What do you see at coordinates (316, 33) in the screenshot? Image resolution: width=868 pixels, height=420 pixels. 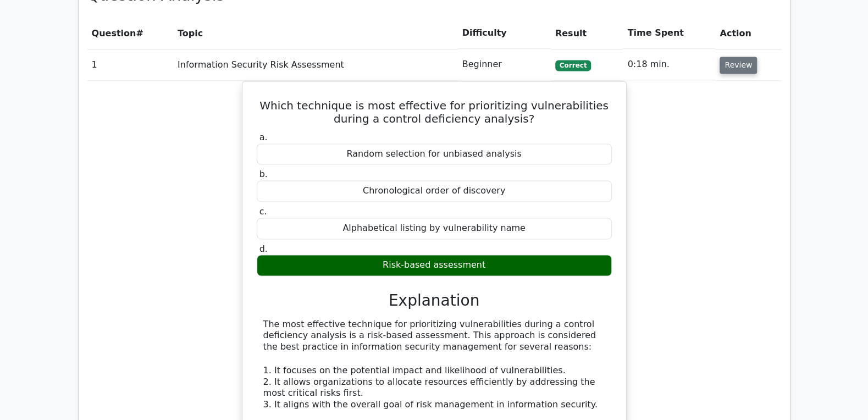 I see `th: Topic` at bounding box center [316, 33].